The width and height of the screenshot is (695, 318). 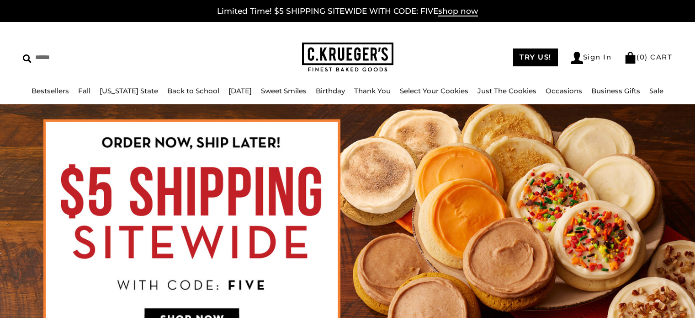 I want to click on img: Bag, so click(x=630, y=58).